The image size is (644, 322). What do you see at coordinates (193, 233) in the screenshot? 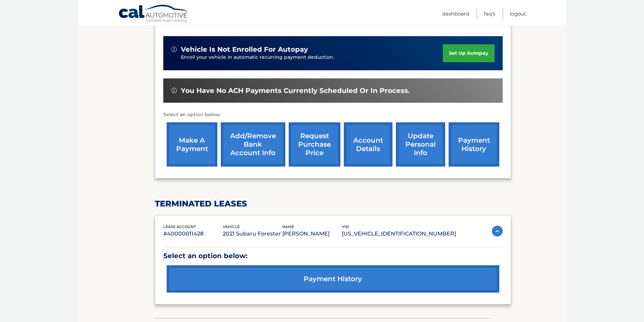
I see `p: #40000011428` at bounding box center [193, 233].